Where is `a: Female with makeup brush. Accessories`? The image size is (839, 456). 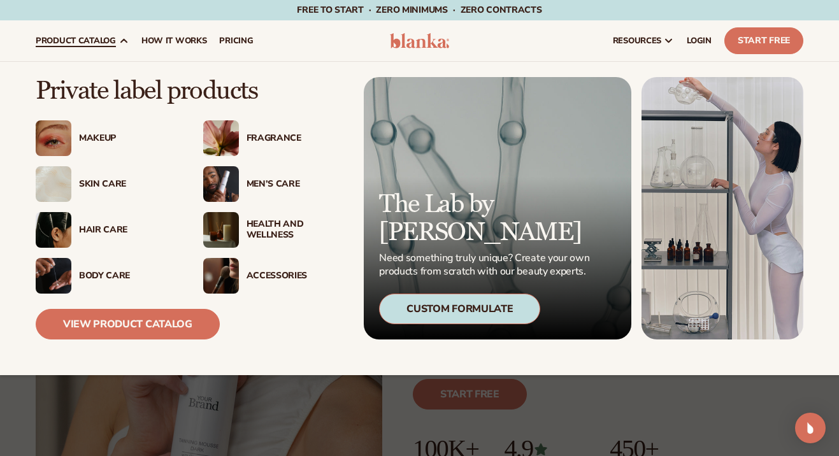
a: Female with makeup brush. Accessories is located at coordinates (274, 276).